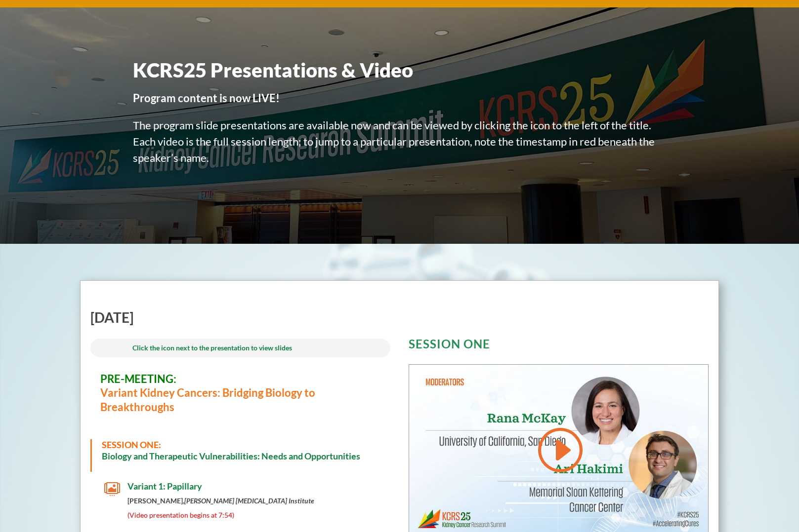 Image resolution: width=799 pixels, height=532 pixels. Describe the element at coordinates (400, 147) in the screenshot. I see `p: The program slide presentations are available now and can be viewed by clicking the icon to the l...` at that location.